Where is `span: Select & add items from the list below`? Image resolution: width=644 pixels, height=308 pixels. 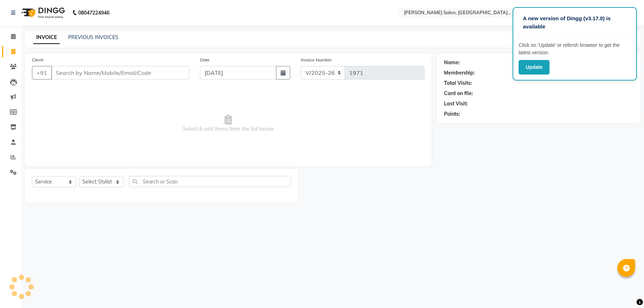 span: Select & add items from the list below is located at coordinates (228, 124).